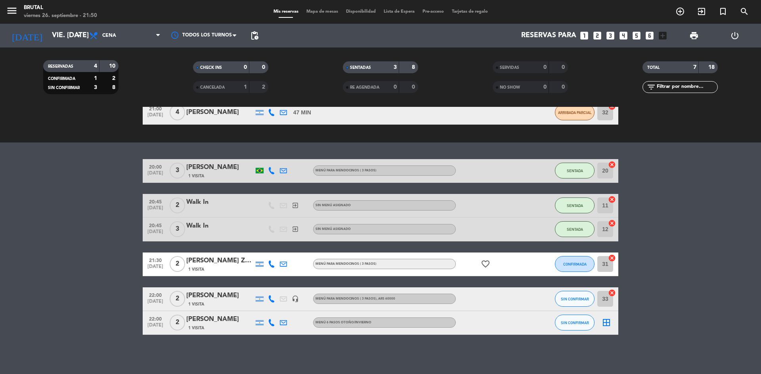 Image resolution: width=761 pixels, height=374 pixels. I want to click on span: ARRIBADA PARCIAL, so click(575, 113).